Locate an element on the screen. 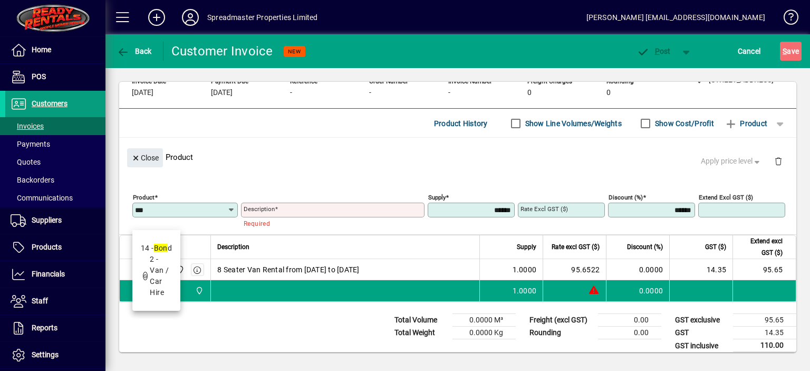  span: Invoices is located at coordinates (27, 126).